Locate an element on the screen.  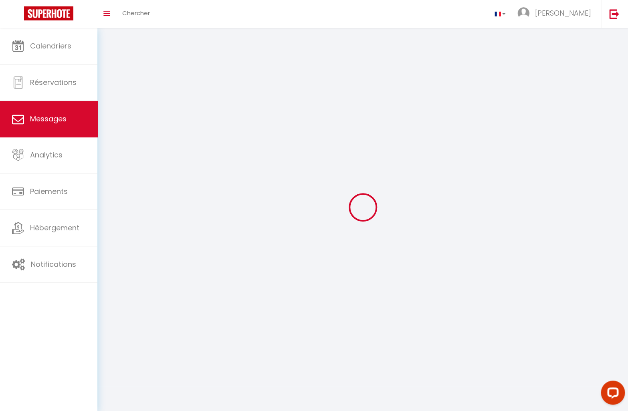
img: logout is located at coordinates (614, 14).